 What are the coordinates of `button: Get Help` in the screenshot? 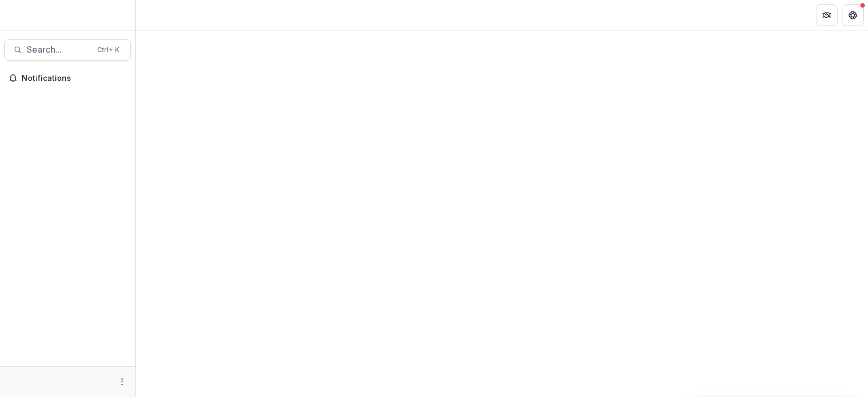 It's located at (853, 15).